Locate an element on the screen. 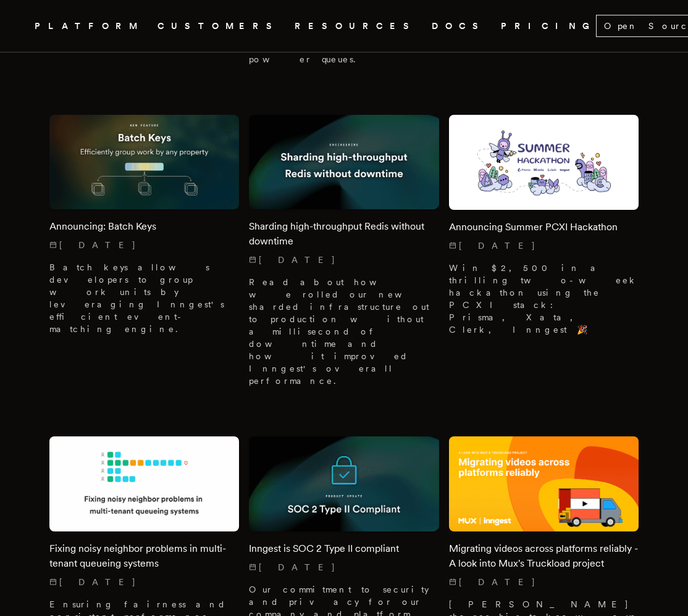 The width and height of the screenshot is (688, 616). img: Featured image for Inngest is SOC 2 Type II compliant blog post is located at coordinates (343, 484).